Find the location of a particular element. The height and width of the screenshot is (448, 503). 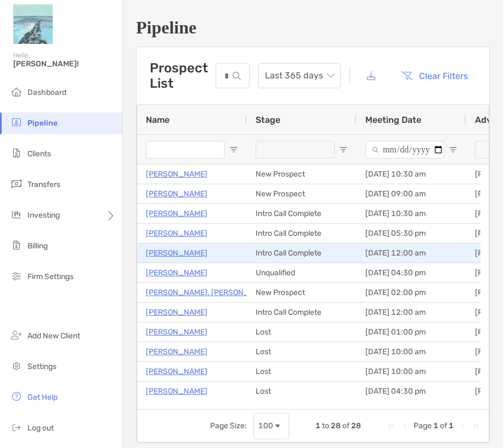

img: dashboard icon is located at coordinates (17, 92).